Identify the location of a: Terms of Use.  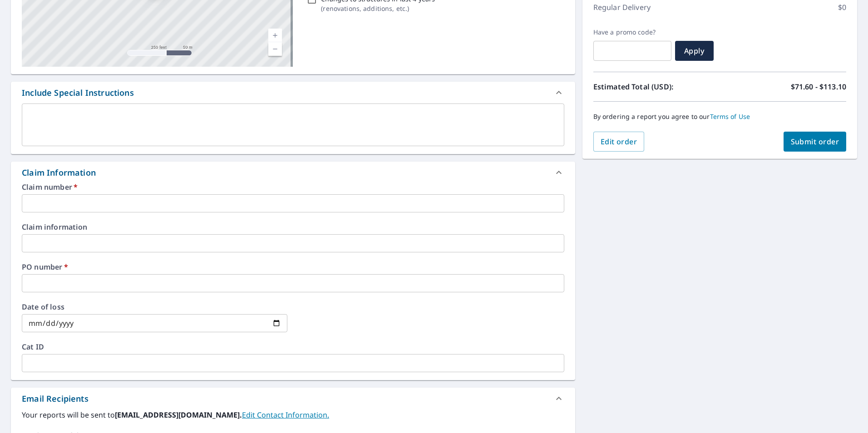
(730, 116).